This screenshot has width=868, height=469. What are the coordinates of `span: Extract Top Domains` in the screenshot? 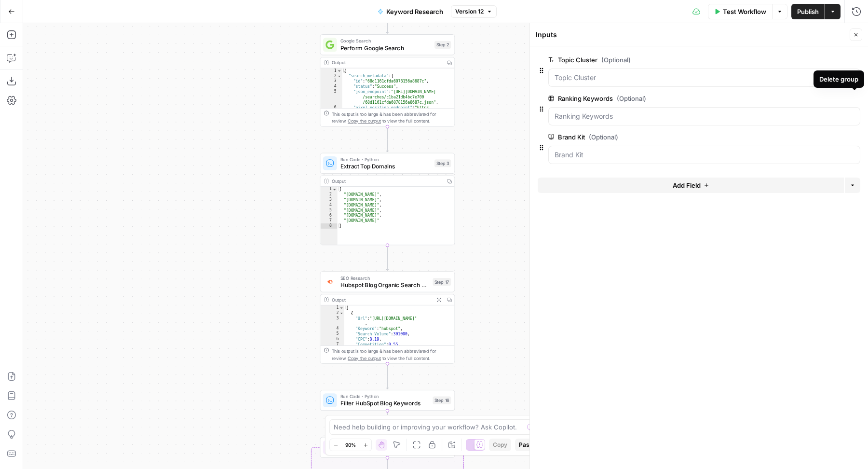 It's located at (386, 167).